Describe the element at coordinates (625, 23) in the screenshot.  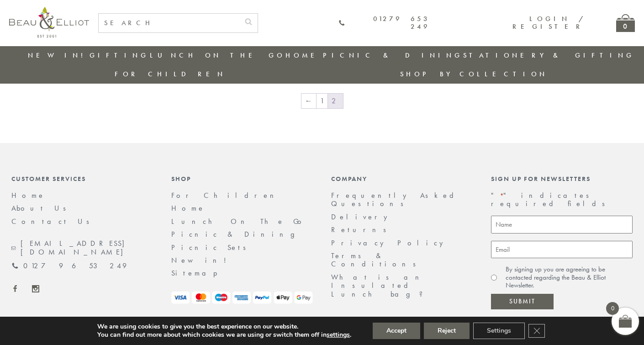
I see `a: 0` at that location.